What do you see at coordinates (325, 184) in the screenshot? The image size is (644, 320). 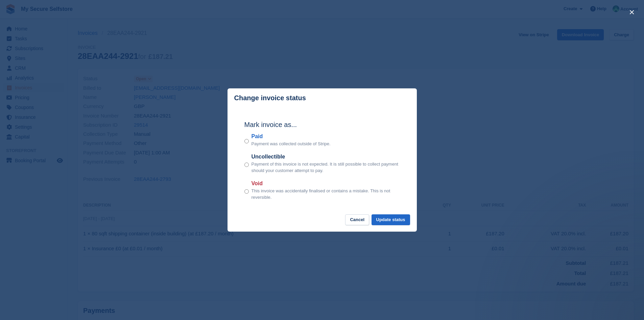 I see `label: Void` at bounding box center [325, 184].